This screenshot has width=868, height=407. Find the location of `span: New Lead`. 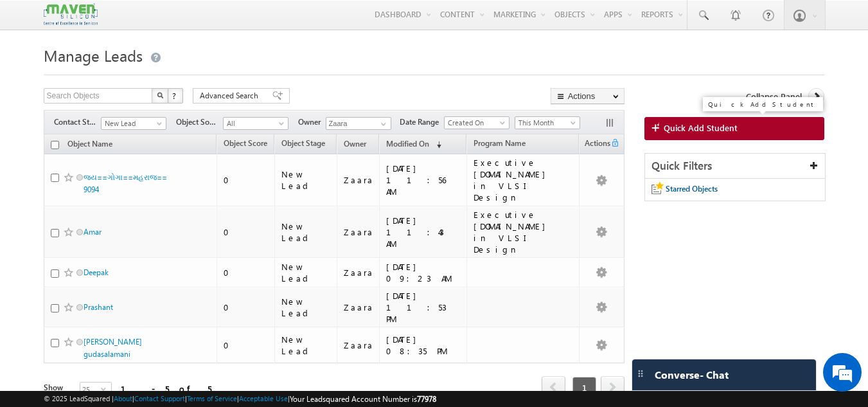

span: New Lead is located at coordinates (132, 123).